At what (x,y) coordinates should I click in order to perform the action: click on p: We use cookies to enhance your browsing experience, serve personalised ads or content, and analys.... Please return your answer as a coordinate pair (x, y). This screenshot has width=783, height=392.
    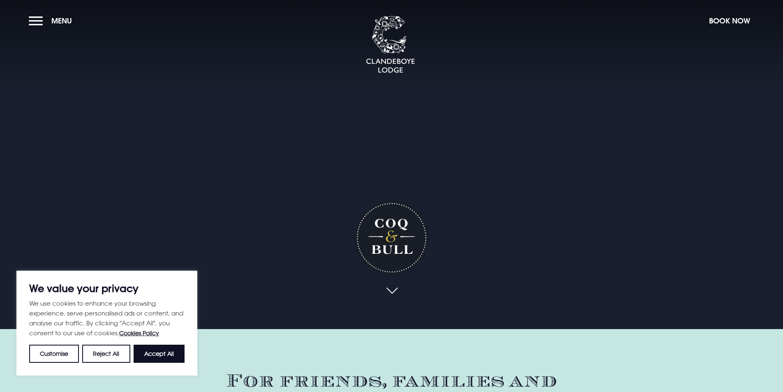
    Looking at the image, I should click on (107, 318).